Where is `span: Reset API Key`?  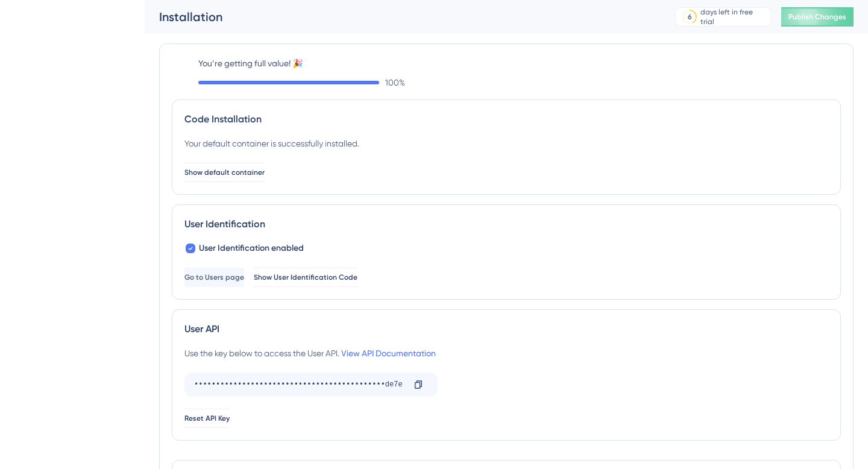
span: Reset API Key is located at coordinates (207, 419).